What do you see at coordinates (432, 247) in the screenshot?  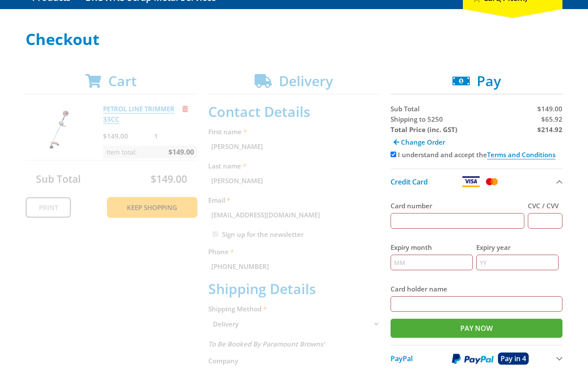 I see `label: Expiry month` at bounding box center [432, 247].